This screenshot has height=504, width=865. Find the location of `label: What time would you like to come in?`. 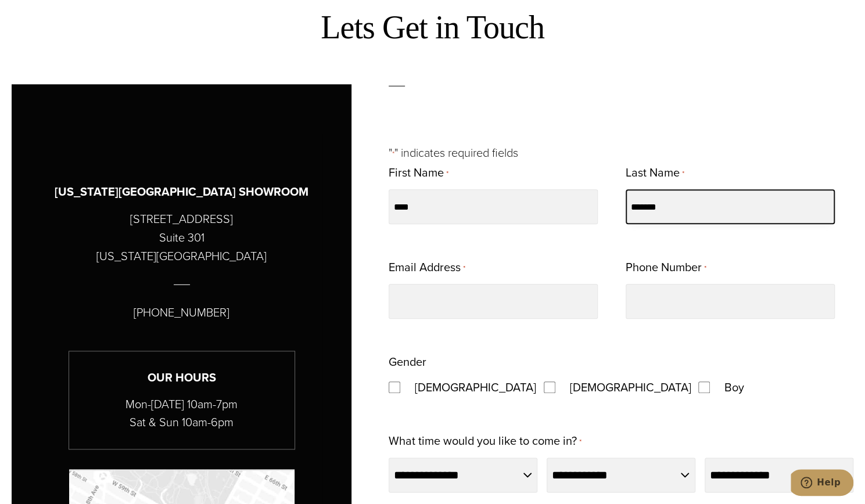

label: What time would you like to come in? is located at coordinates (484, 441).